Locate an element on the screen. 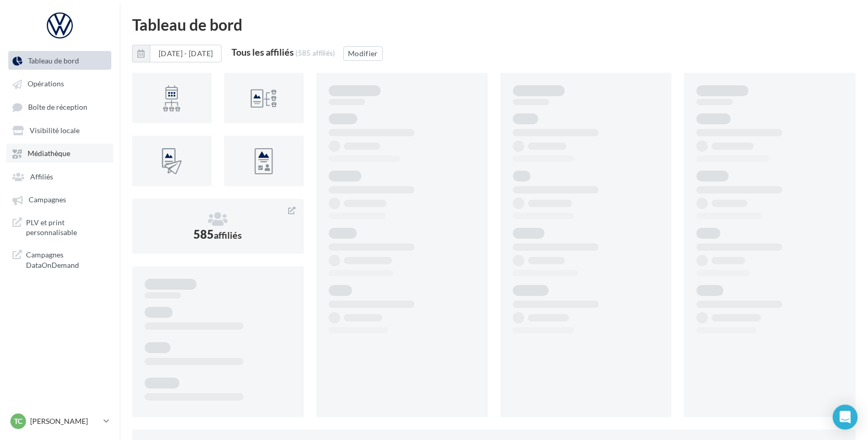 Image resolution: width=868 pixels, height=440 pixels. span: Visibilité locale is located at coordinates (54, 130).